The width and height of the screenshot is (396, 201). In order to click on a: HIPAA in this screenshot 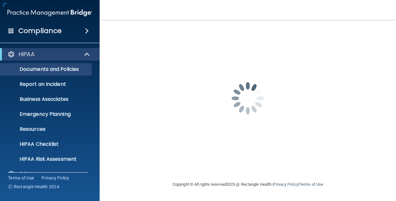, I will do `click(49, 54)`.